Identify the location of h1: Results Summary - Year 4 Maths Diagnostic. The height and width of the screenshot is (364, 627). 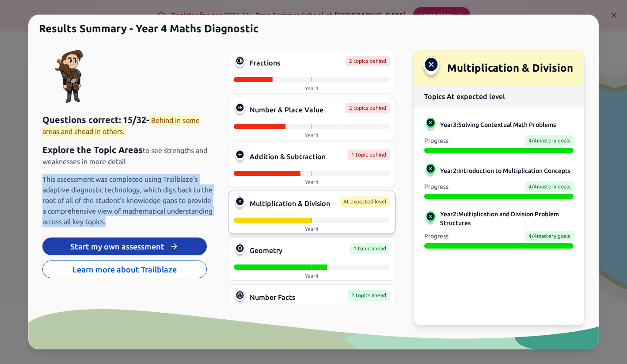
(314, 25).